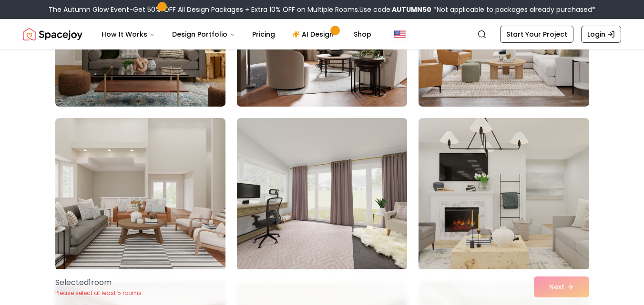 The height and width of the screenshot is (305, 644). I want to click on p: Please select at least 5 rooms, so click(98, 294).